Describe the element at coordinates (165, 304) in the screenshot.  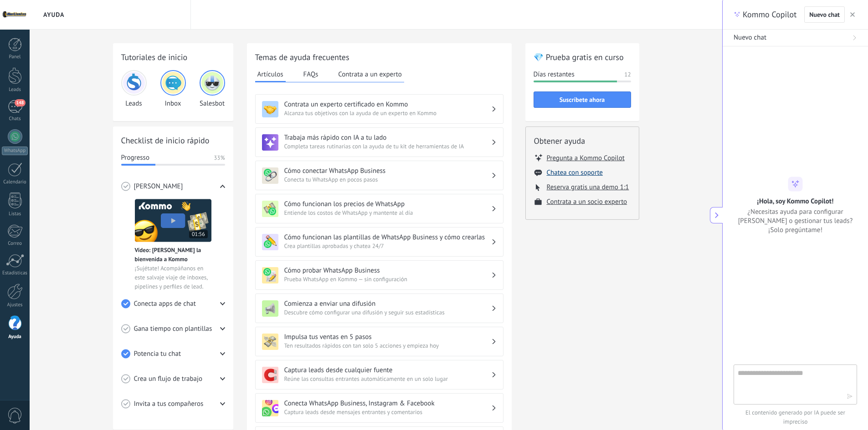
I see `span: Conecta apps de chat` at that location.